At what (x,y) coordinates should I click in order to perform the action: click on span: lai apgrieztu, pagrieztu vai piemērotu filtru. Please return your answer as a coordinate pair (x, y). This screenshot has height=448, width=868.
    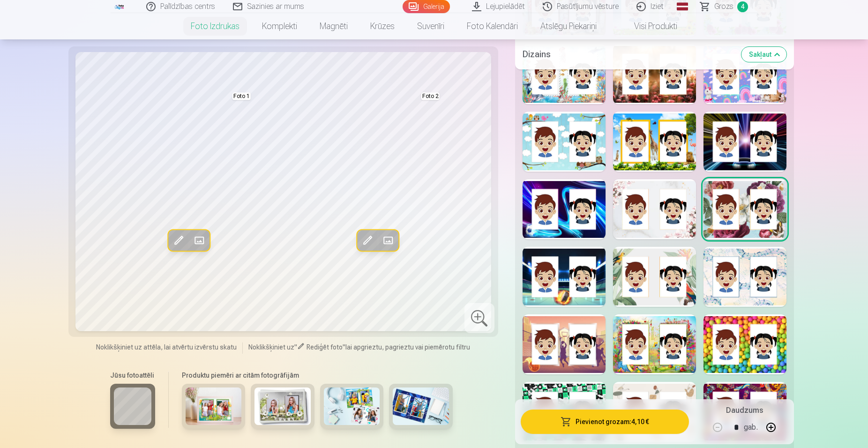
    Looking at the image, I should click on (408, 347).